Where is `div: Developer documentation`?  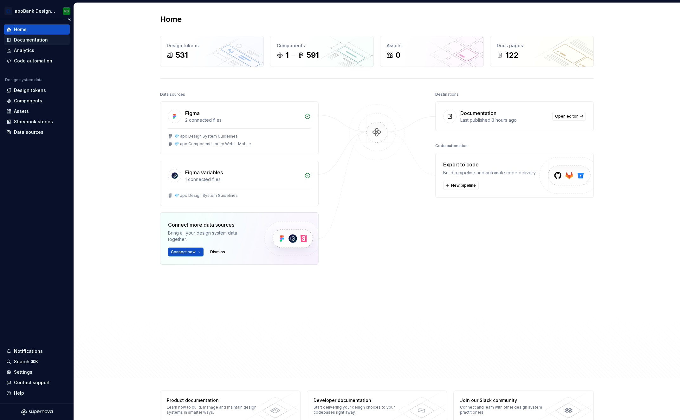 div: Developer documentation is located at coordinates (359, 400).